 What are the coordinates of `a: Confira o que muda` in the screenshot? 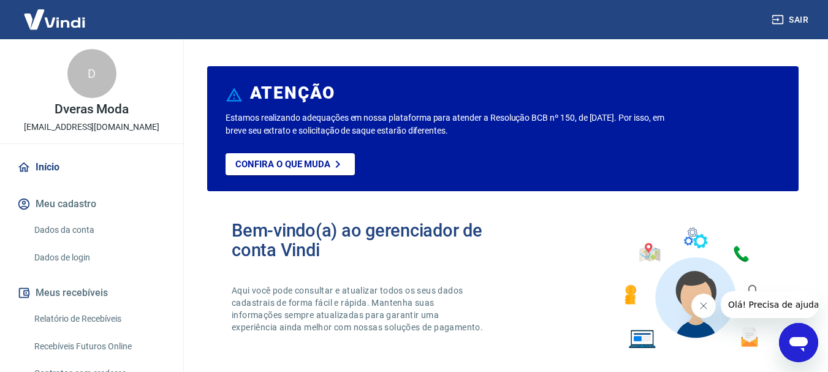 It's located at (290, 164).